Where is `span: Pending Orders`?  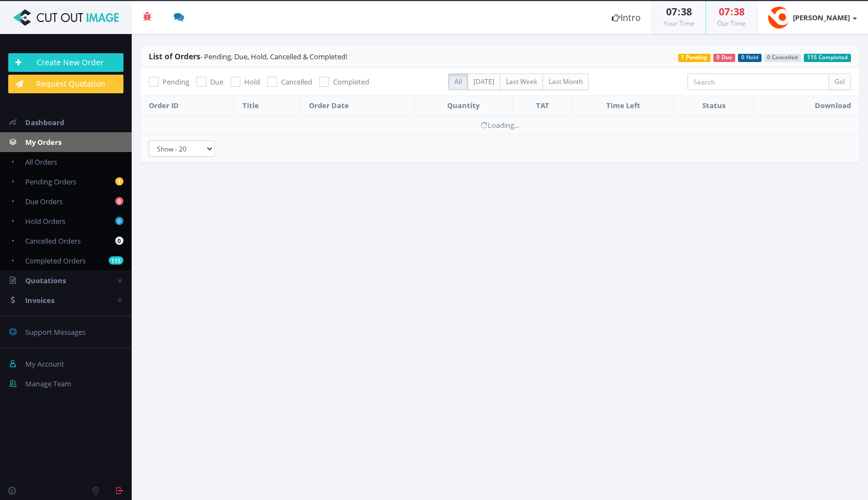
span: Pending Orders is located at coordinates (51, 182).